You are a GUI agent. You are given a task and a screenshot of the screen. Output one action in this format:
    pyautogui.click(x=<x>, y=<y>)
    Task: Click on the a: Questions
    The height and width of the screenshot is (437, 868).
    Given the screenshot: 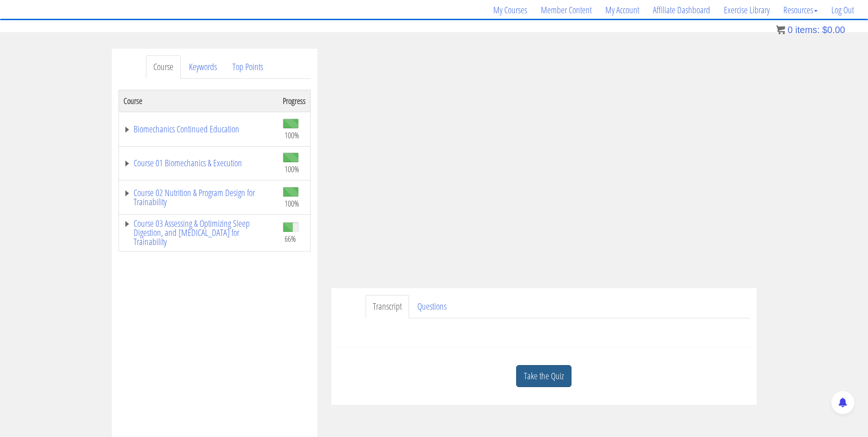 What is the action you would take?
    pyautogui.click(x=432, y=306)
    